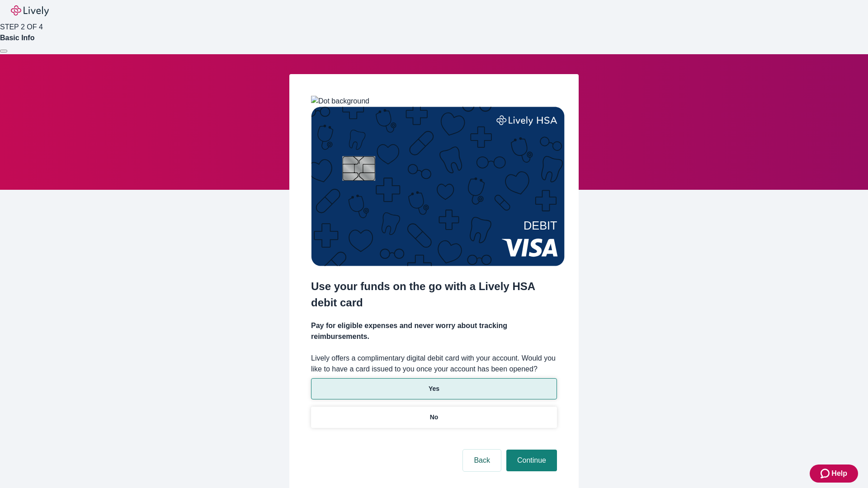  I want to click on img: Dot background, so click(340, 101).